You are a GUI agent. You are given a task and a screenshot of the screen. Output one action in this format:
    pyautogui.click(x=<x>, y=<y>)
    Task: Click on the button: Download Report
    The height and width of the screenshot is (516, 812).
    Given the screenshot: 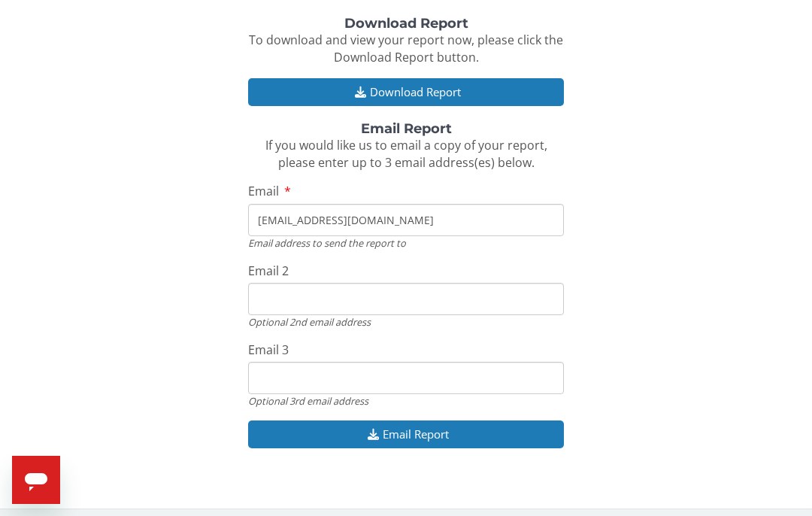 What is the action you would take?
    pyautogui.click(x=406, y=92)
    